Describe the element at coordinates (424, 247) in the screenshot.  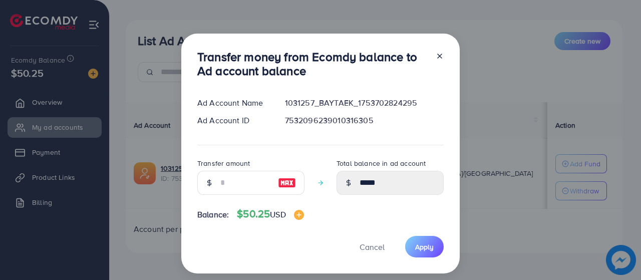
I see `span: Apply` at that location.